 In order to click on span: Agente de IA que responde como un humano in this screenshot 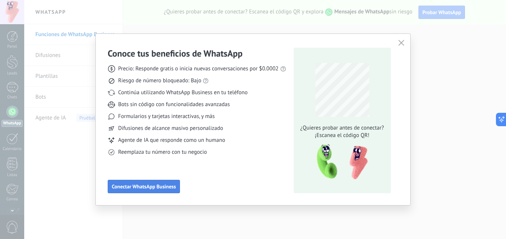, I will do `click(171, 140)`.